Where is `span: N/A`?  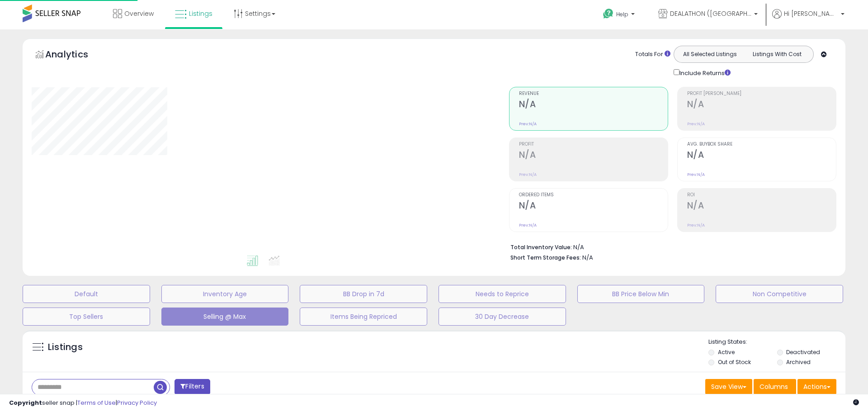 span: N/A is located at coordinates (588, 258).